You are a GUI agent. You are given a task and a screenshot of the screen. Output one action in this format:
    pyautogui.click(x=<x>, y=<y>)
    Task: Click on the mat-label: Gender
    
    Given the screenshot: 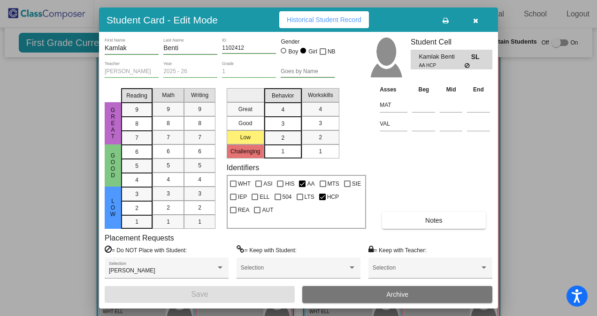 What is the action you would take?
    pyautogui.click(x=307, y=42)
    